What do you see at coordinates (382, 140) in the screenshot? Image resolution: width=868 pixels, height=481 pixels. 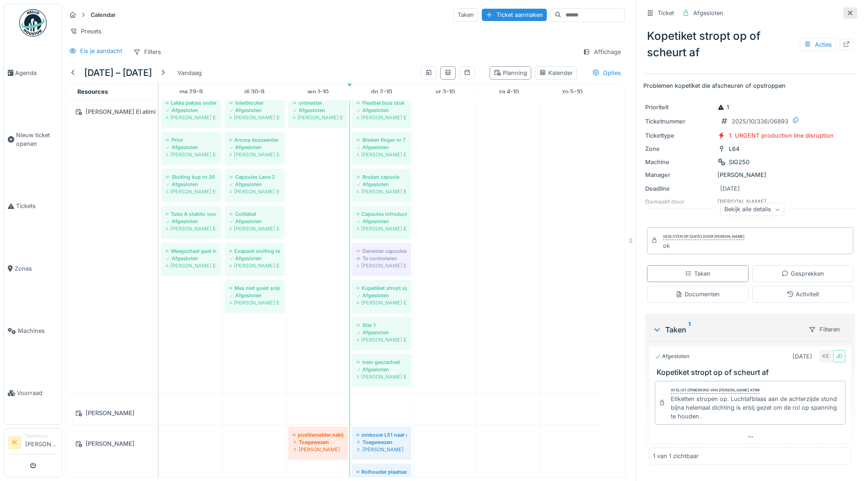 I see `div: Broken finger nr 7` at bounding box center [382, 140].